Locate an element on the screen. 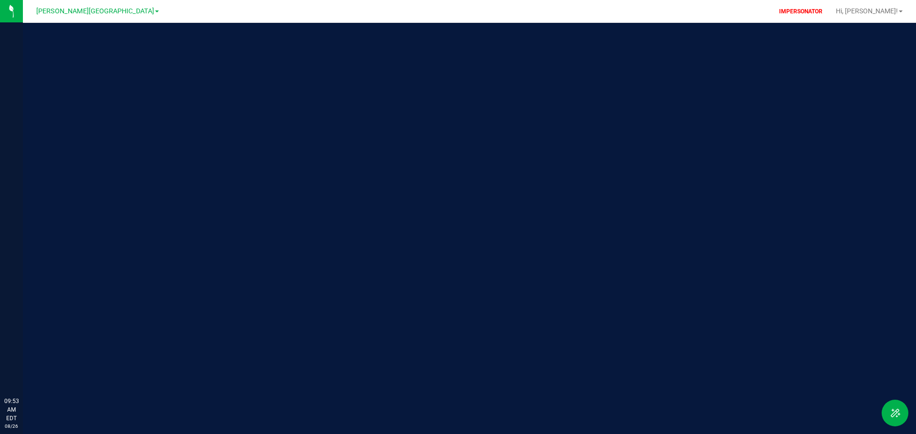 The width and height of the screenshot is (916, 434). p: 08/26 is located at coordinates (11, 426).